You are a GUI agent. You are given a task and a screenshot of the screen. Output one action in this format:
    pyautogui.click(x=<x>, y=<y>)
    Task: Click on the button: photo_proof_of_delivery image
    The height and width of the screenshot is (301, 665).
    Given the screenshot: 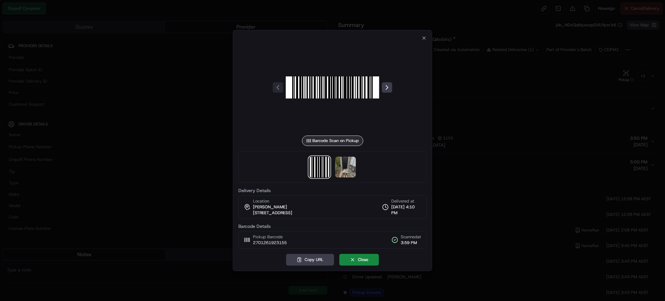 What is the action you would take?
    pyautogui.click(x=346, y=167)
    